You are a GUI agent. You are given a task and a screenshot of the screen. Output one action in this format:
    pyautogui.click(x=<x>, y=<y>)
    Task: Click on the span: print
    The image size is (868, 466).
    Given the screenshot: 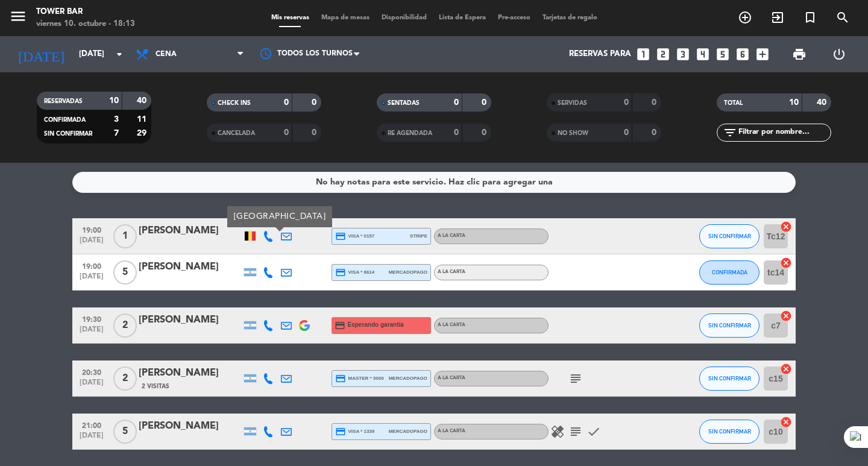 What is the action you would take?
    pyautogui.click(x=799, y=55)
    